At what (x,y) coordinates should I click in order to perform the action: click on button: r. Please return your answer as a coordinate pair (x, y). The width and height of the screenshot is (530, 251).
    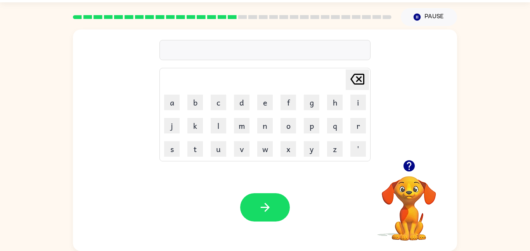
    Looking at the image, I should click on (358, 126).